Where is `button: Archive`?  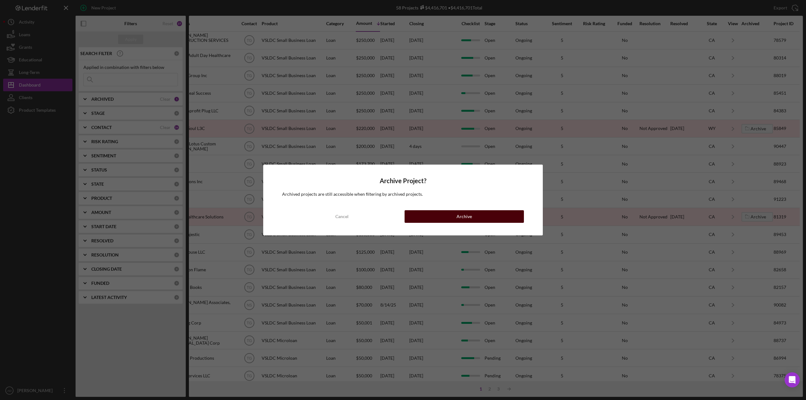 button: Archive is located at coordinates (464, 217).